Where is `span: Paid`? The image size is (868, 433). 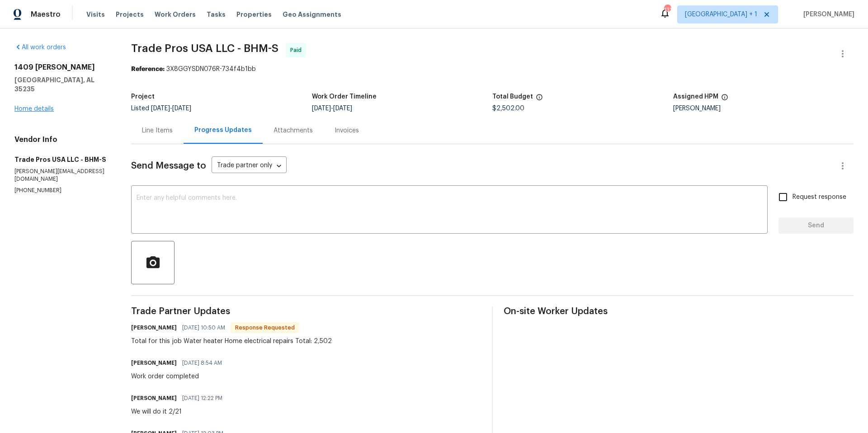 span: Paid is located at coordinates (298, 50).